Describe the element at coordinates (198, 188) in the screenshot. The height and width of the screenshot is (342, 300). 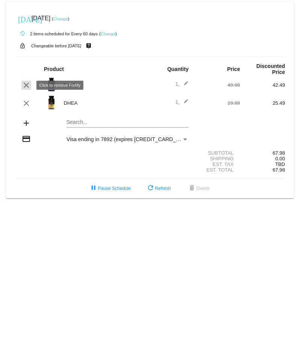
I see `span: Delete` at that location.